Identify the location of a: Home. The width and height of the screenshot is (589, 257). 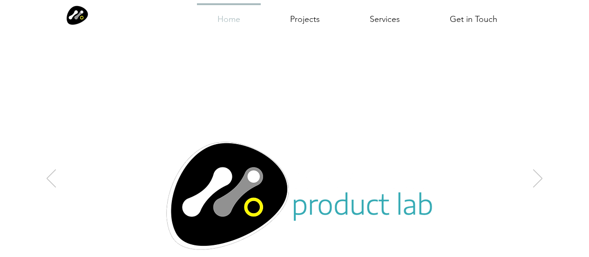
(229, 15).